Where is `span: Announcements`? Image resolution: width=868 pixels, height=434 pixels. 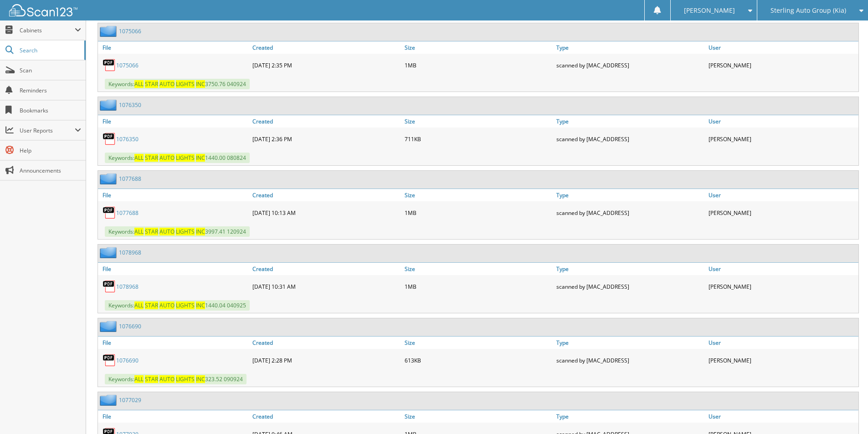 span: Announcements is located at coordinates (50, 170).